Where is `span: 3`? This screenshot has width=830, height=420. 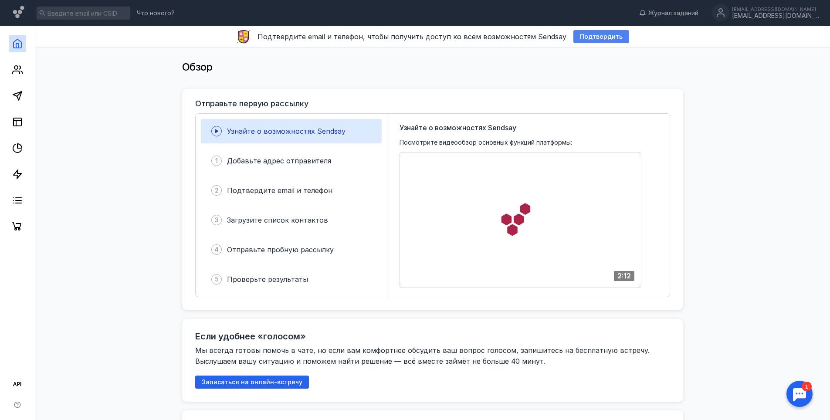 span: 3 is located at coordinates (217, 220).